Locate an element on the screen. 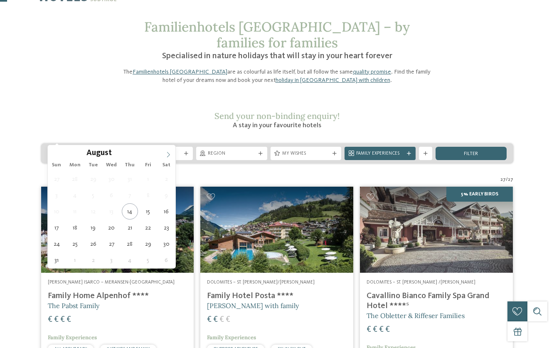 The width and height of the screenshot is (554, 348). span: August 20, 2025 is located at coordinates (111, 227).